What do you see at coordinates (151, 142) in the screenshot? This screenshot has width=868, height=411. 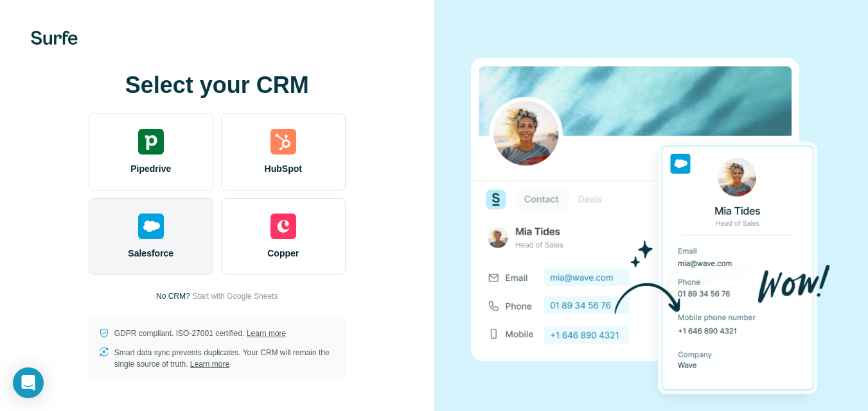 I see `img: pipedrive's logo` at bounding box center [151, 142].